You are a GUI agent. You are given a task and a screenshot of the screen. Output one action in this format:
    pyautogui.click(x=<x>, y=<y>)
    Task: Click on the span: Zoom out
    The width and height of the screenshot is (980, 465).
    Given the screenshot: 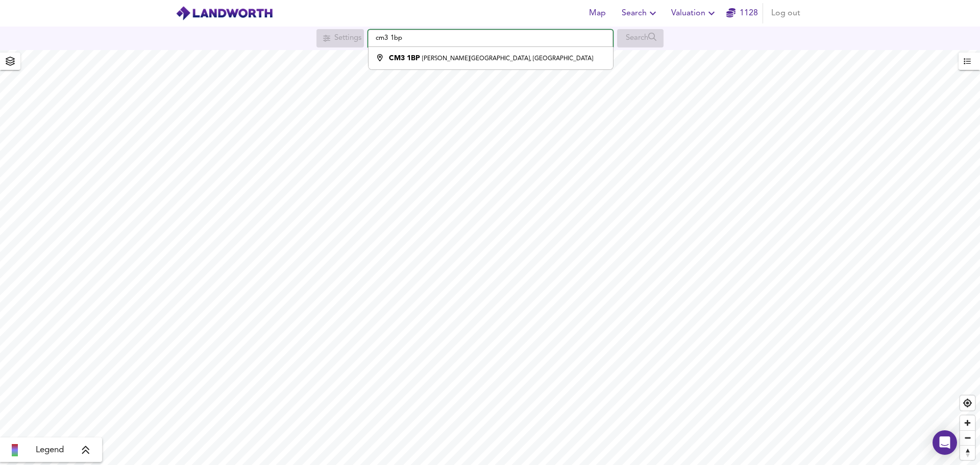 What is the action you would take?
    pyautogui.click(x=967, y=438)
    